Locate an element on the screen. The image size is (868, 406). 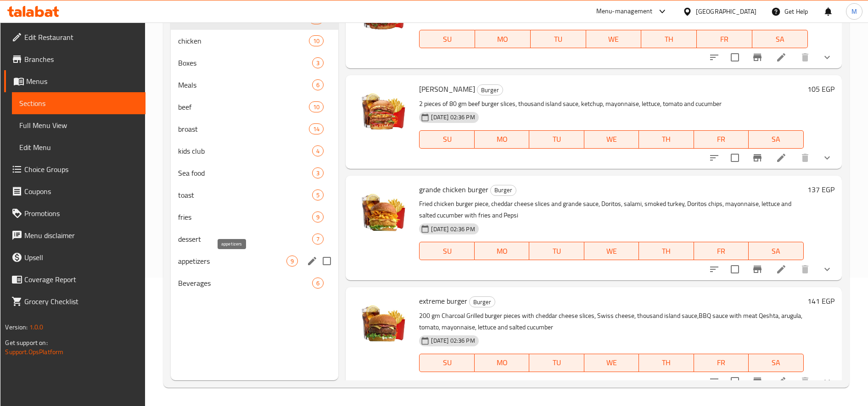
div: chicken is located at coordinates (243, 41).